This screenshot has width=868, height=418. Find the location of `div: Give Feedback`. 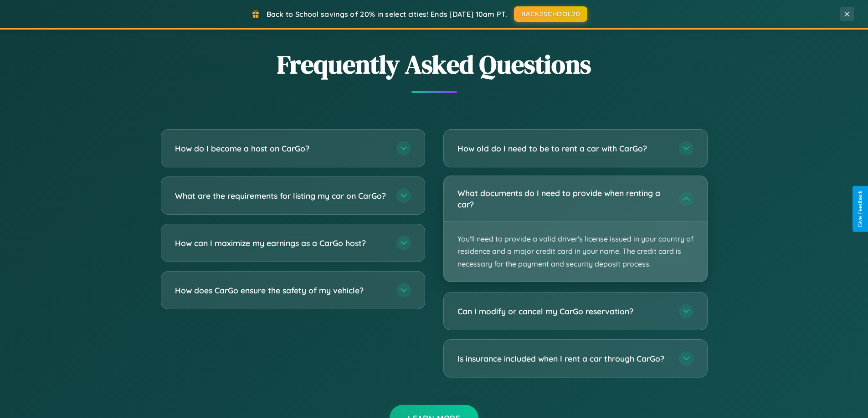

div: Give Feedback is located at coordinates (860, 209).